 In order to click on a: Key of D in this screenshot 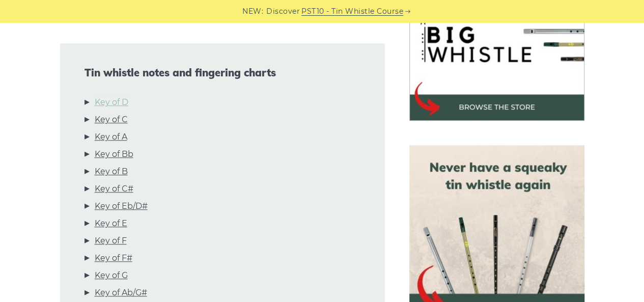, I will do `click(111, 102)`.